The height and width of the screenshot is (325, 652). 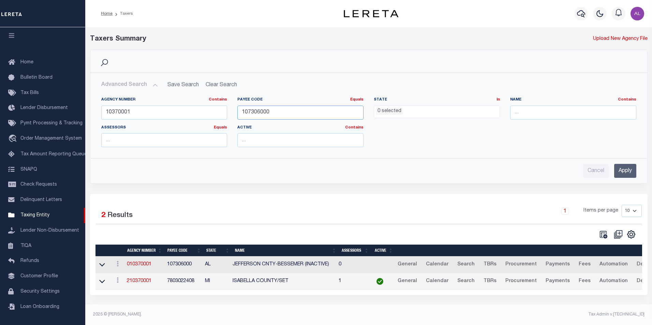 I want to click on span: Refunds, so click(x=30, y=261).